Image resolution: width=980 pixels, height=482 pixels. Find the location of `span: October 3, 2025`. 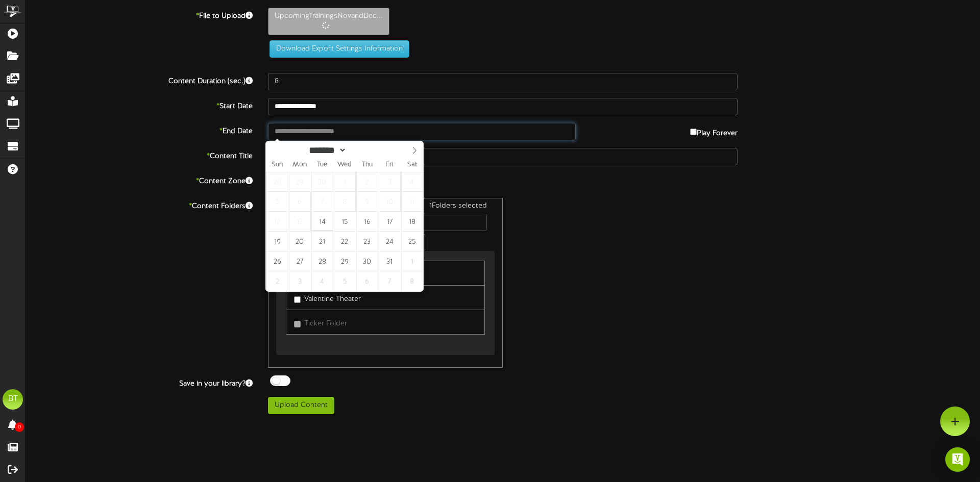

span: October 3, 2025 is located at coordinates (390, 182).